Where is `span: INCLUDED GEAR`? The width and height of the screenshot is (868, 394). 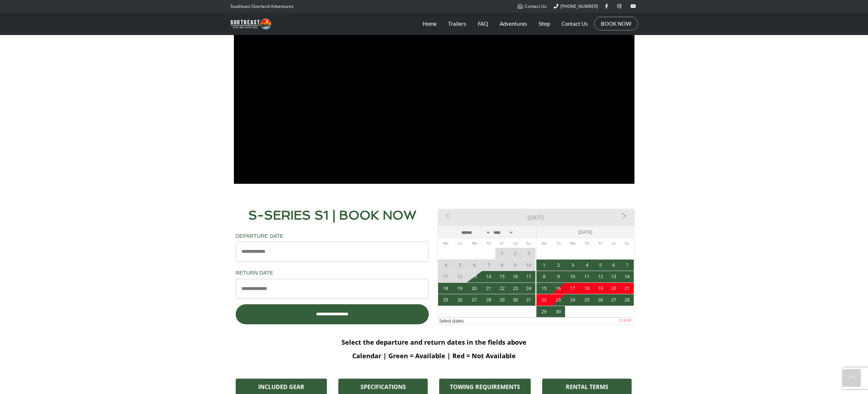 span: INCLUDED GEAR is located at coordinates (281, 387).